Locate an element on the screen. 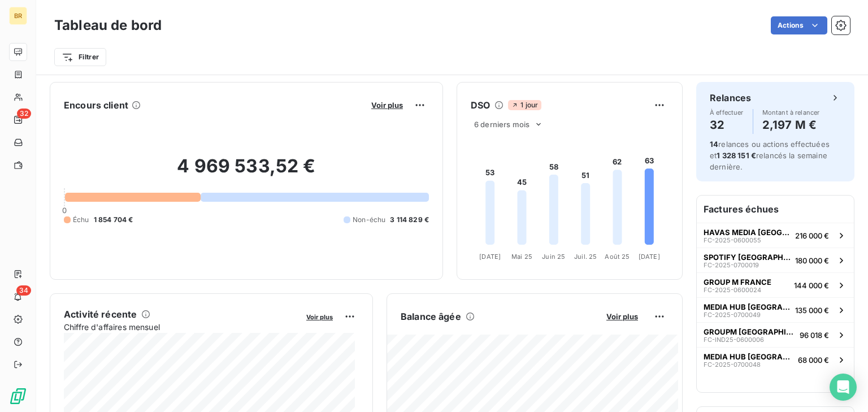  span: 216 000 € is located at coordinates (812, 236).